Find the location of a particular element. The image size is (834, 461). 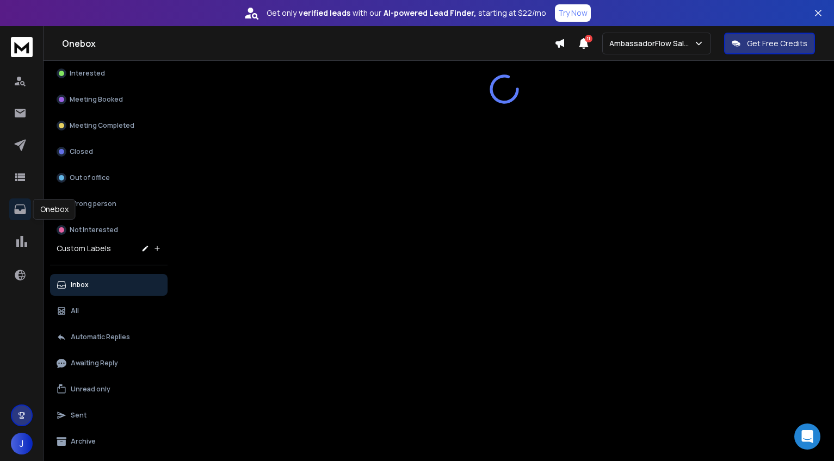

button: Automatic Replies is located at coordinates (109, 337).